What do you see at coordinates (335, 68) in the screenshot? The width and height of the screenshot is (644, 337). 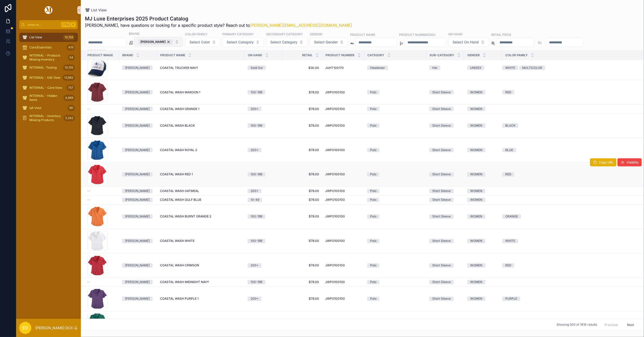 I see `span: JUHT100170` at bounding box center [335, 68].